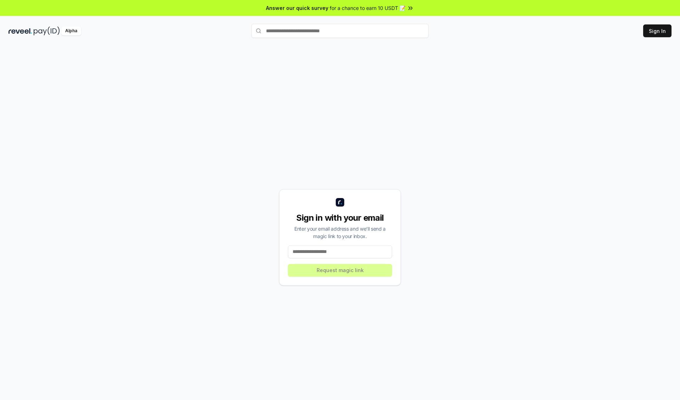  I want to click on div: Alpha, so click(71, 31).